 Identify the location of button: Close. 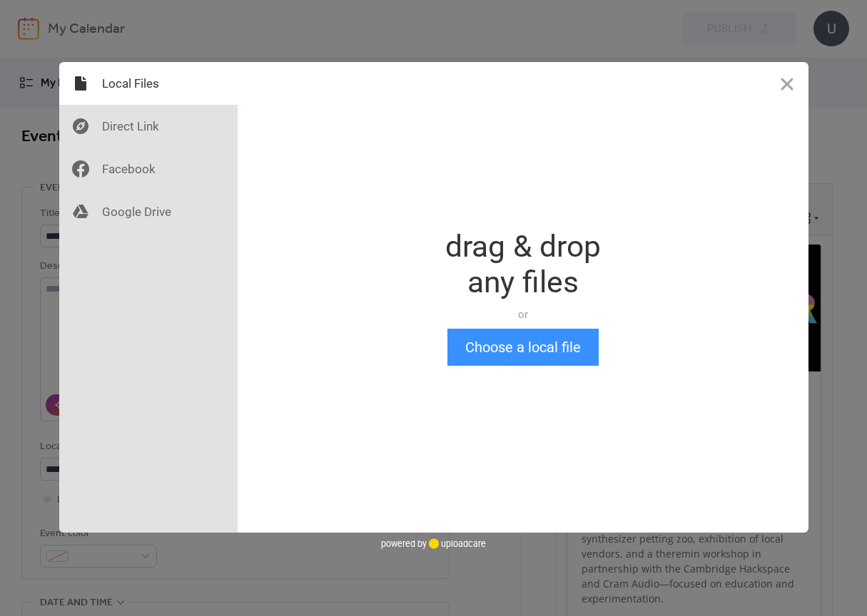
(786, 83).